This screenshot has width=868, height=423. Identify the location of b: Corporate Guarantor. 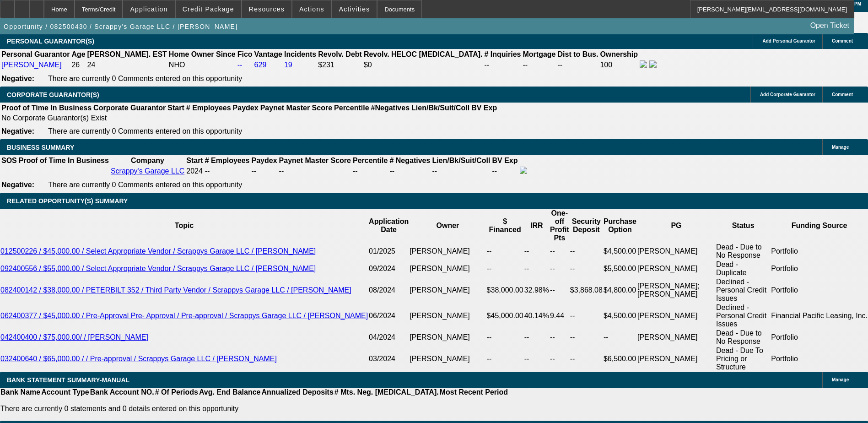
(129, 108).